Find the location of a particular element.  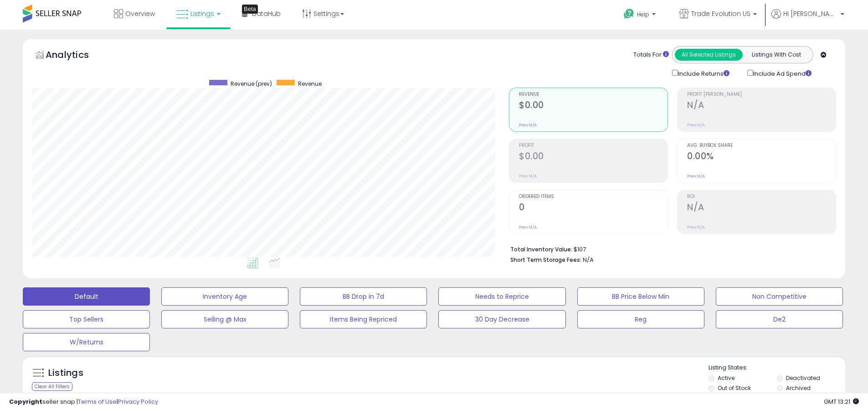

strong: Copyright is located at coordinates (25, 401).